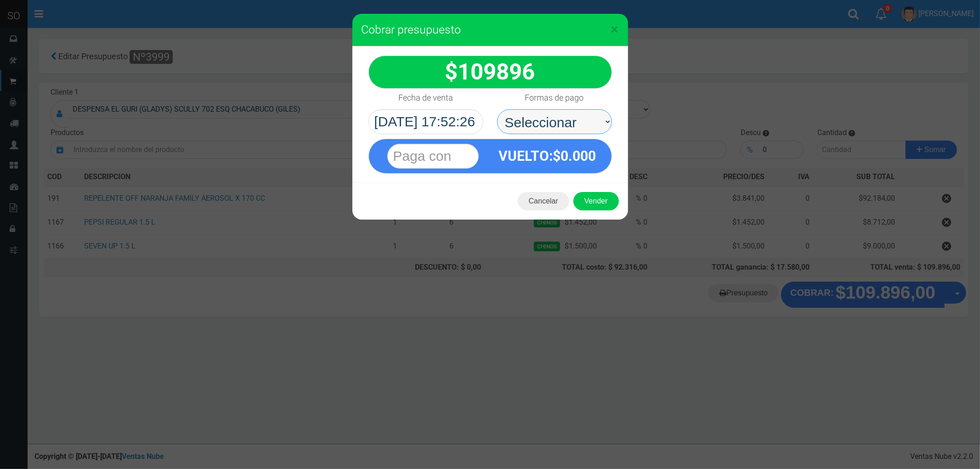  I want to click on button: Cancelar, so click(544, 201).